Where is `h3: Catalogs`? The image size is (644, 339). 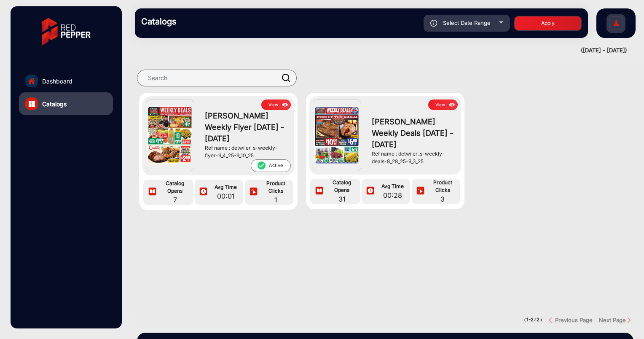 h3: Catalogs is located at coordinates (200, 22).